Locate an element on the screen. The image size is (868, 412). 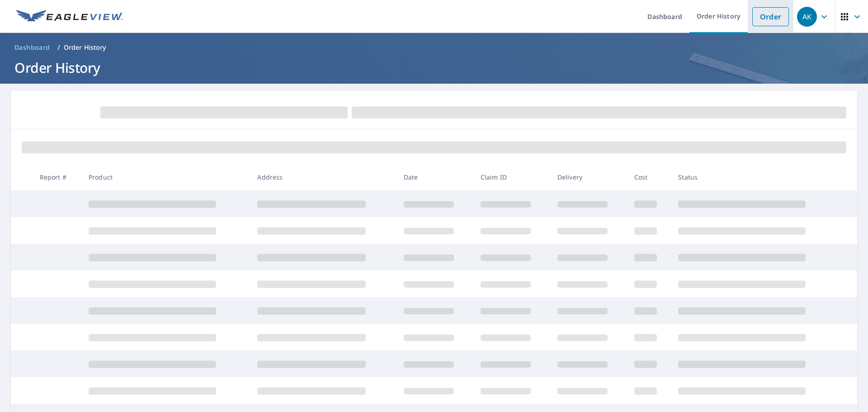
th: Cost is located at coordinates (649, 177).